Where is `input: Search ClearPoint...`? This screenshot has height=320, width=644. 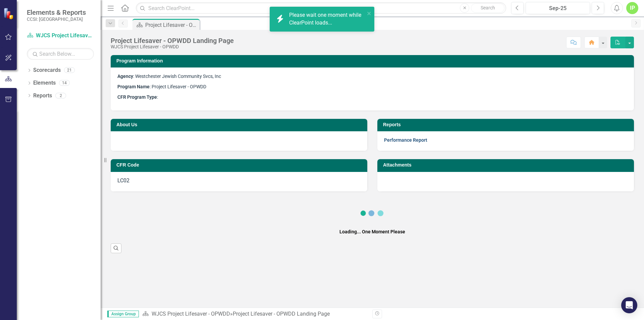 input: Search ClearPoint... is located at coordinates (321, 8).